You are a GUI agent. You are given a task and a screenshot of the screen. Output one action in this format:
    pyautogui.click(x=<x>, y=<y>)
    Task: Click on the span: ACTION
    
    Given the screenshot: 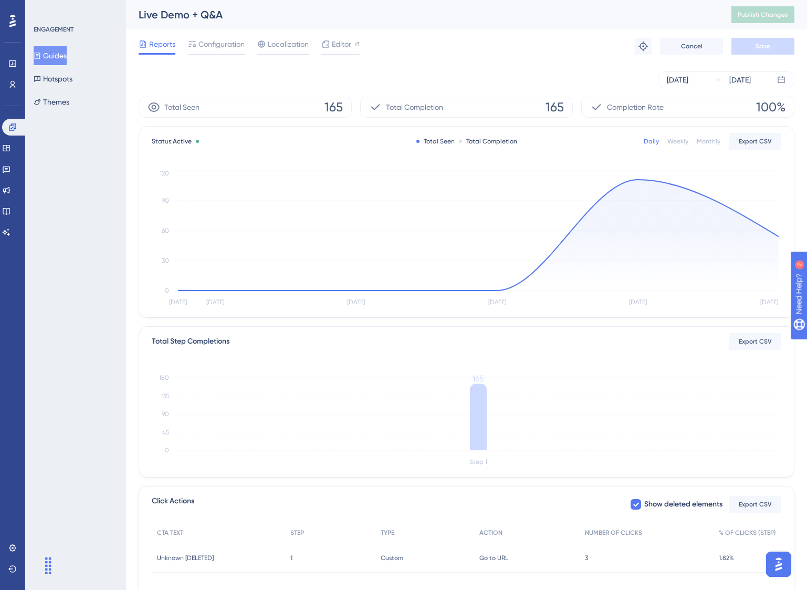 What is the action you would take?
    pyautogui.click(x=491, y=532)
    